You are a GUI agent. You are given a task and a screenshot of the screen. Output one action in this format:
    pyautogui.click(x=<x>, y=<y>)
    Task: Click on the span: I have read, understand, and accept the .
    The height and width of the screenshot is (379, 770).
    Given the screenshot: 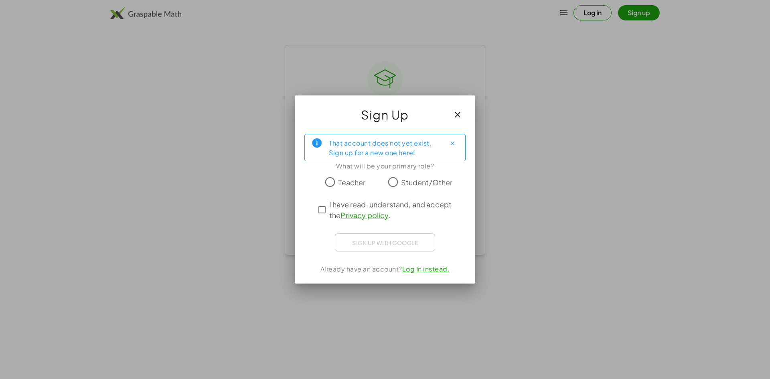 What is the action you would take?
    pyautogui.click(x=392, y=210)
    